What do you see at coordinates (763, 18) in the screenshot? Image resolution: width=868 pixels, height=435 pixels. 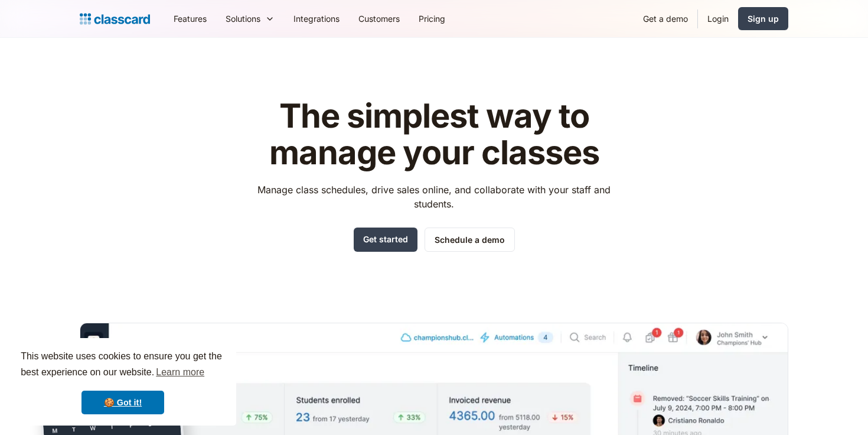 I see `div: Sign up` at bounding box center [763, 18].